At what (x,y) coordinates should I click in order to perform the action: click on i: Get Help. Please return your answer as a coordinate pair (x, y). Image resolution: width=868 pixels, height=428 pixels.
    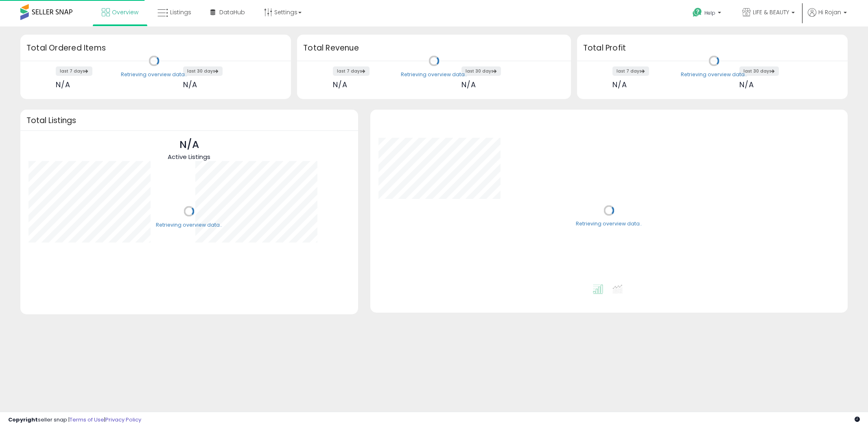
    Looking at the image, I should click on (698, 12).